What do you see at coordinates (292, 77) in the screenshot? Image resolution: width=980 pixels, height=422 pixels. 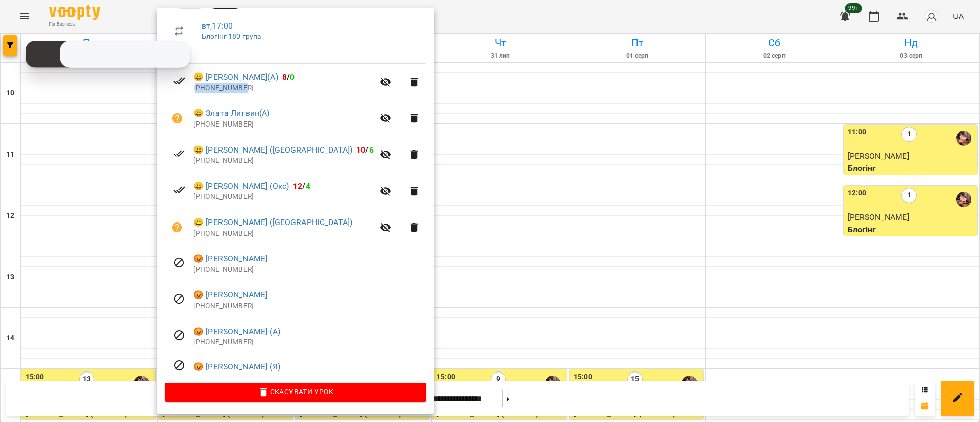 I see `span: 0` at bounding box center [292, 77].